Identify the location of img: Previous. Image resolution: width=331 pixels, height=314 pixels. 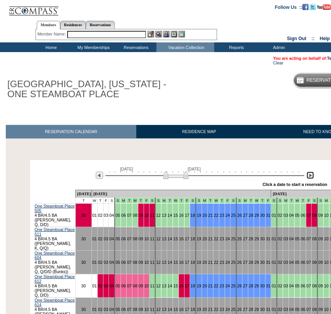
(99, 175).